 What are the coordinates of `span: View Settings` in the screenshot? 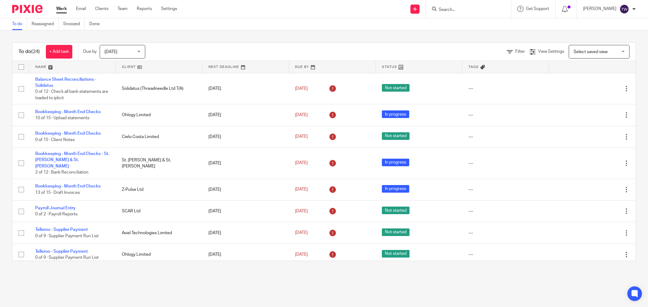 It's located at (551, 52).